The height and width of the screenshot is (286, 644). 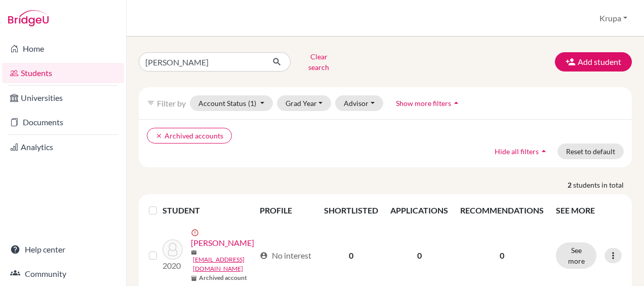 I want to click on button: clearArchived accounts, so click(x=189, y=135).